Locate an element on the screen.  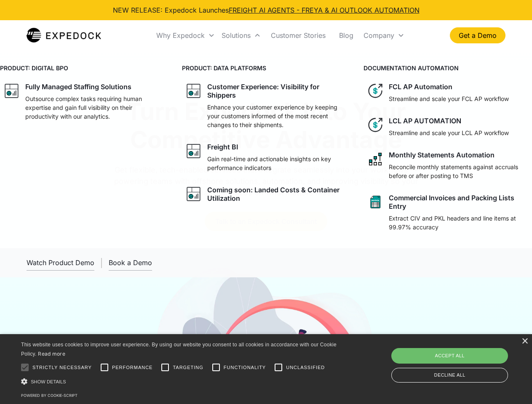
h4: DOCUMENTATION AUTOMATION is located at coordinates (447, 68).